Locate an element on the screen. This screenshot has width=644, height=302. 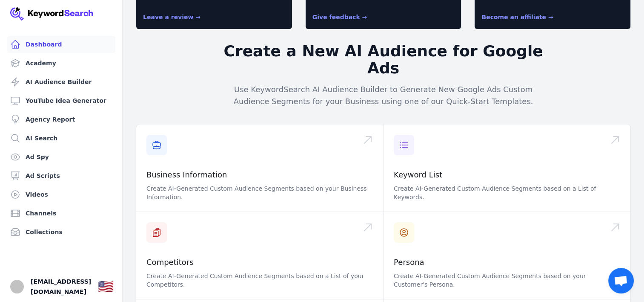
a: Videos is located at coordinates (61, 195).